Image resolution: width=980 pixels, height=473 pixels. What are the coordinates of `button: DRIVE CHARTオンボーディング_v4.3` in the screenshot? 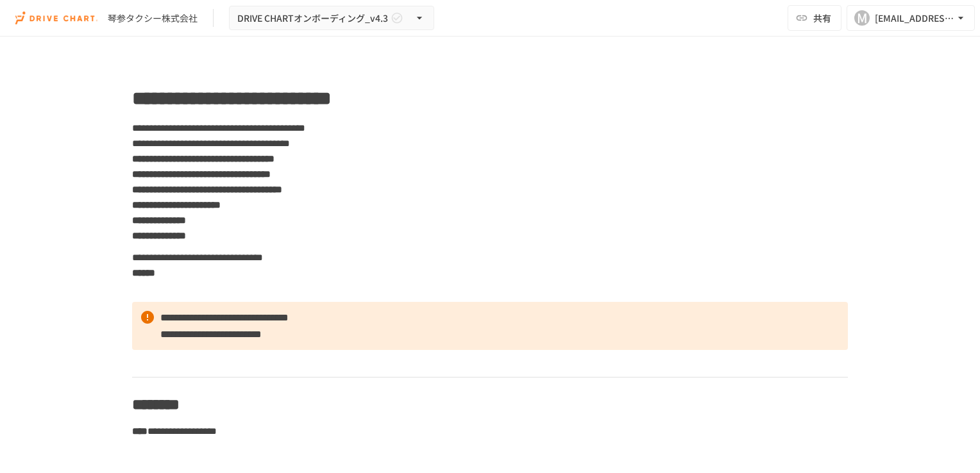 It's located at (332, 18).